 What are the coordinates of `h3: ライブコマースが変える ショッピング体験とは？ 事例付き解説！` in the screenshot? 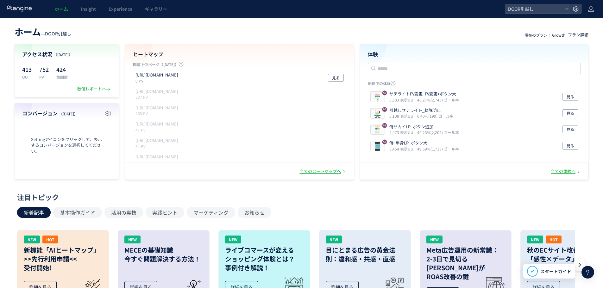 It's located at (264, 259).